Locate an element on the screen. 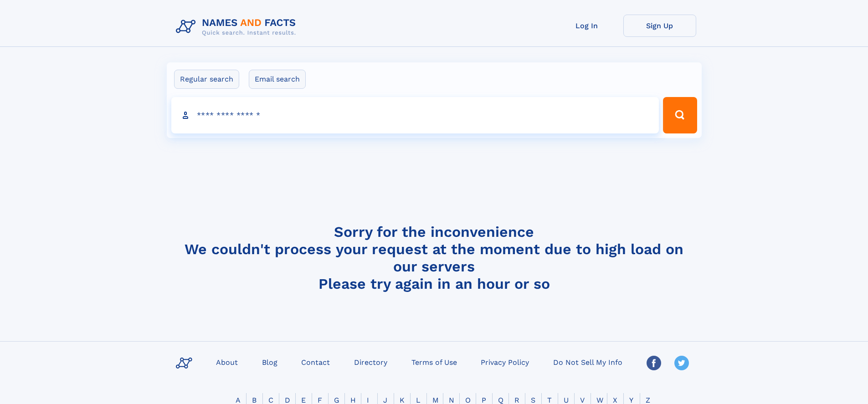 The height and width of the screenshot is (404, 868). a: Privacy Policy is located at coordinates (505, 362).